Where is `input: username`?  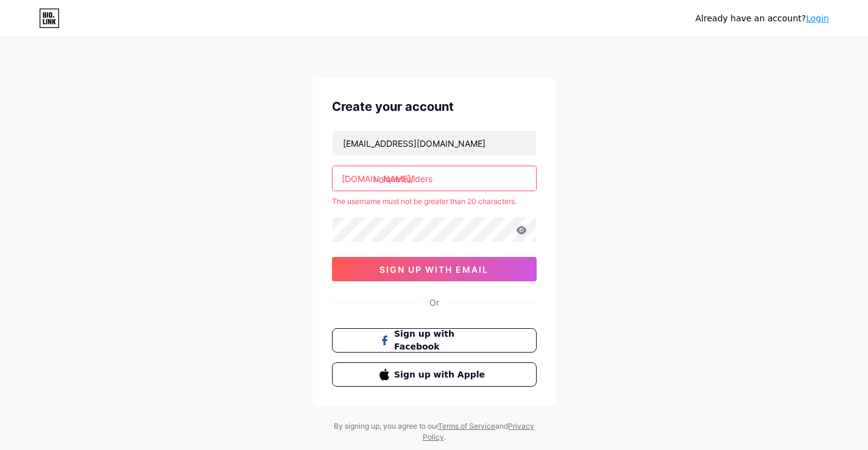 input: username is located at coordinates (434, 179).